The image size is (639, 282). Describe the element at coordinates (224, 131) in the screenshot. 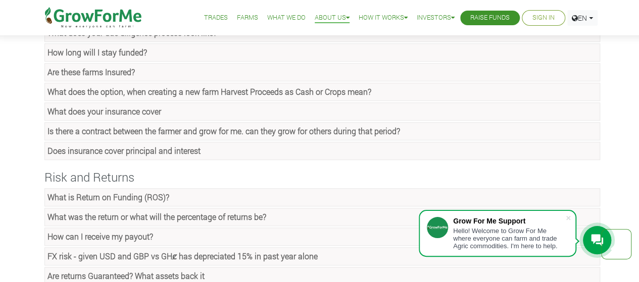

I see `strong: Is there a contract between the farmer and grow for me. can they grow for others during that period?` at that location.